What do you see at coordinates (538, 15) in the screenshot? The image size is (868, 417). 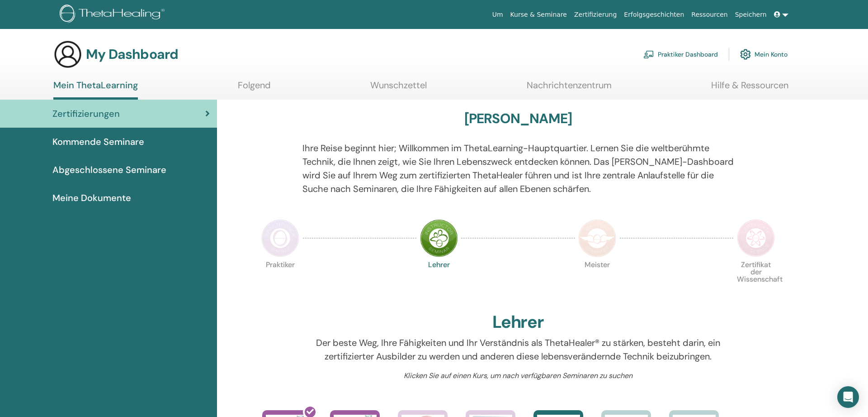 I see `a: Kurse & Seminare` at bounding box center [538, 15].